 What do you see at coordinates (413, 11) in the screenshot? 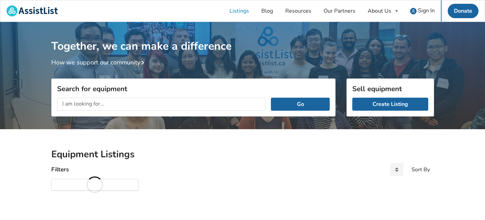
I see `img: user icon` at bounding box center [413, 11].